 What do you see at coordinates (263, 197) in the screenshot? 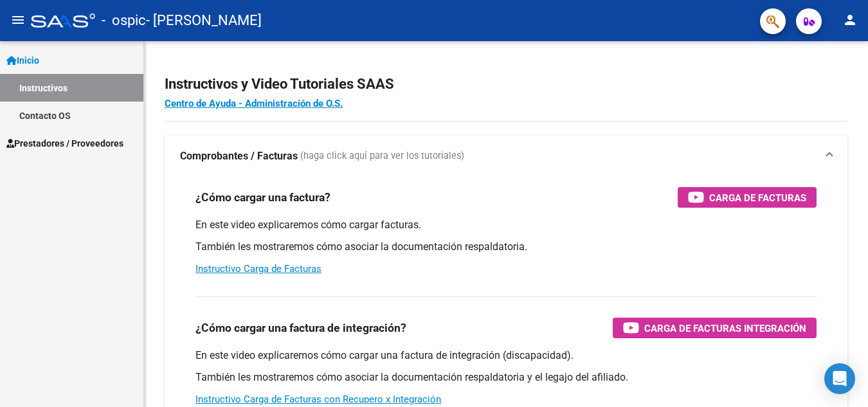
I see `h3: ¿Cómo cargar una factura?` at bounding box center [263, 197].